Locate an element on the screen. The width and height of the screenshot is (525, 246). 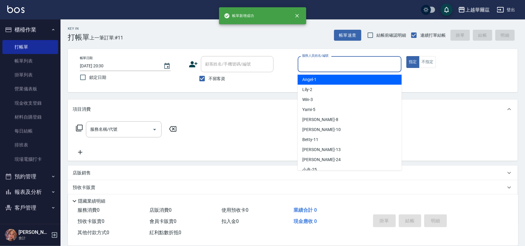
button: Choose date, selected date is 2025-08-14 is located at coordinates (167, 66).